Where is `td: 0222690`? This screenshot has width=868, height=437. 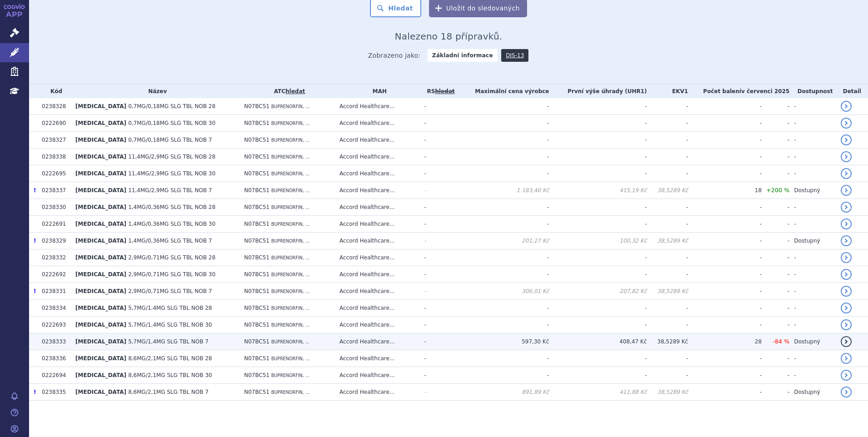
td: 0222690 is located at coordinates (54, 123).